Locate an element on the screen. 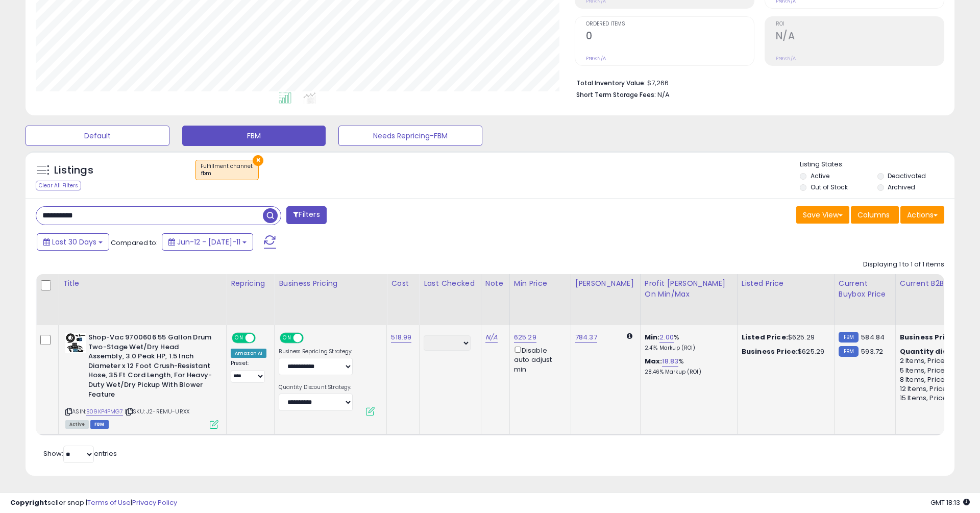 This screenshot has height=513, width=980. div: Business Pricing is located at coordinates (330, 283).